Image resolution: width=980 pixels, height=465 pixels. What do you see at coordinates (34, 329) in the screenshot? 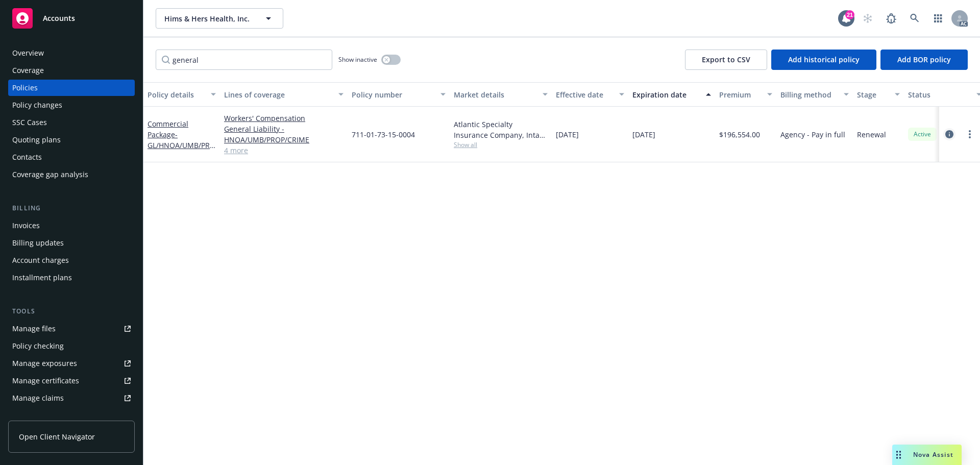
I see `div: Manage files` at bounding box center [34, 329].